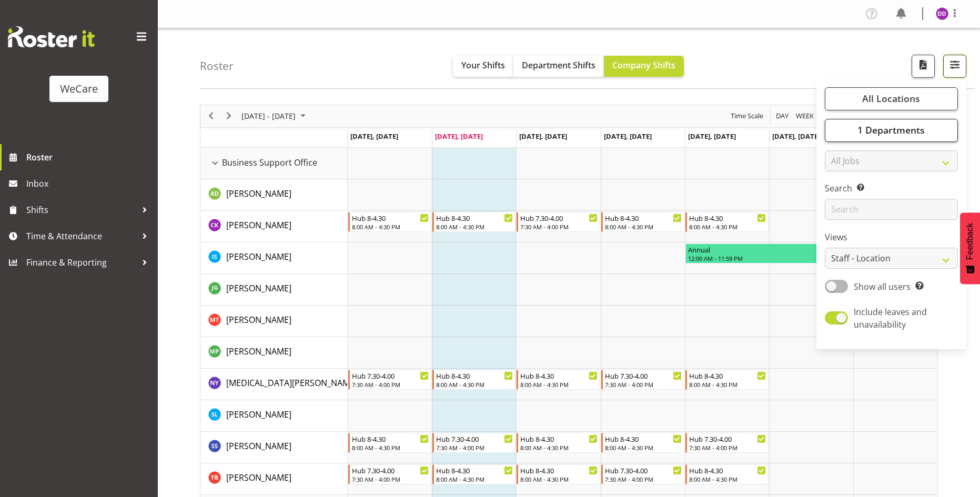 The height and width of the screenshot is (497, 980). I want to click on span: 1 Departments, so click(891, 130).